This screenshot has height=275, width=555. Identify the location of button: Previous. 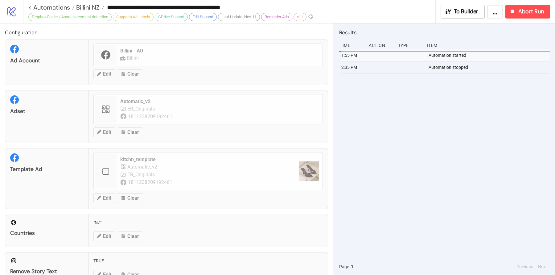
(525, 266).